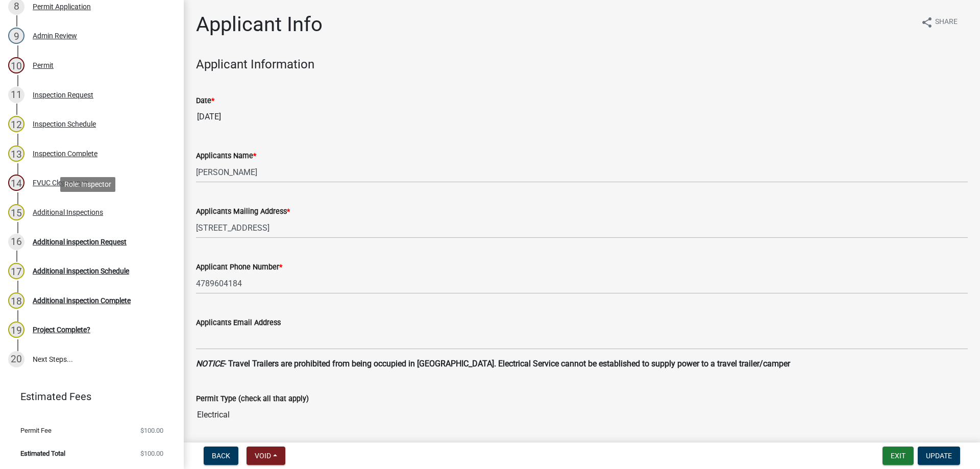  What do you see at coordinates (210, 363) in the screenshot?
I see `strong: NOTICE` at bounding box center [210, 363].